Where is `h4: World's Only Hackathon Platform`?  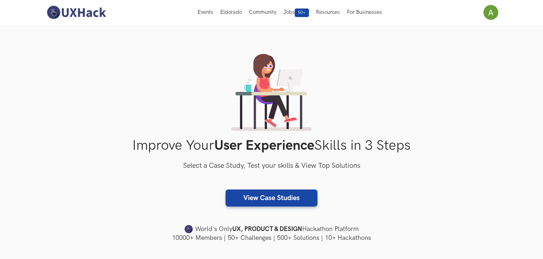 h4: World's Only Hackathon Platform is located at coordinates (272, 229).